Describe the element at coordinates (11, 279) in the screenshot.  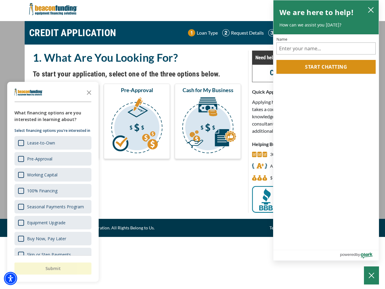
I see `div: Accessibility Menu` at that location.